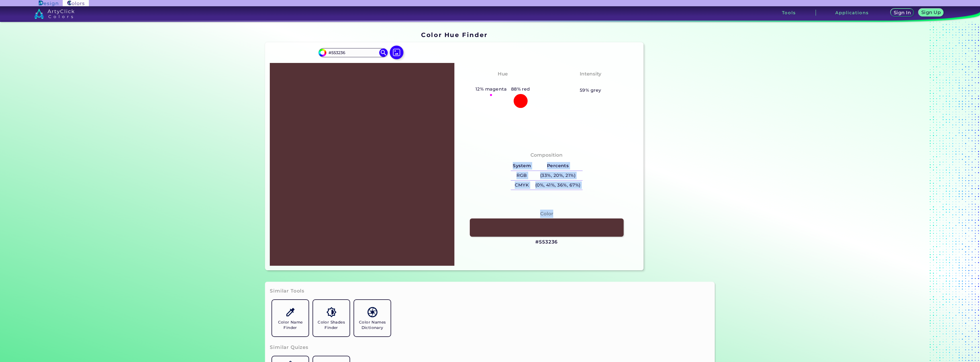 The width and height of the screenshot is (980, 362). Describe the element at coordinates (331, 312) in the screenshot. I see `img: icon_color_shades.svg` at that location.